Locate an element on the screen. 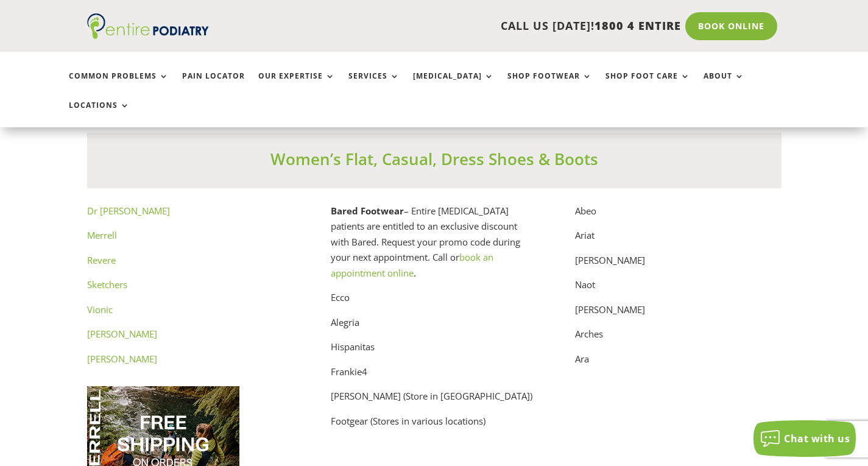 This screenshot has width=868, height=466. a: Locations is located at coordinates (99, 114).